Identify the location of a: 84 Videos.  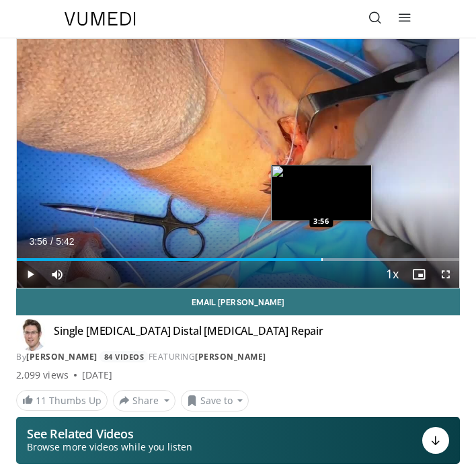
(124, 356).